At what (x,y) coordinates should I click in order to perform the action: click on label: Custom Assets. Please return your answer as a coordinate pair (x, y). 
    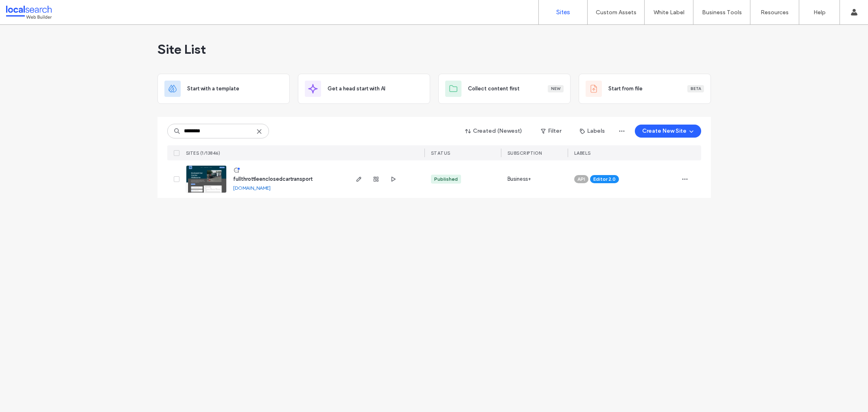
    Looking at the image, I should click on (616, 12).